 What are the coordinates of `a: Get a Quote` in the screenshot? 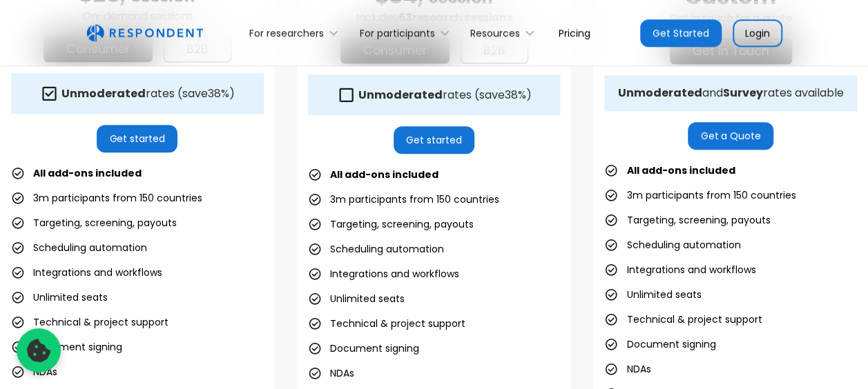 It's located at (731, 136).